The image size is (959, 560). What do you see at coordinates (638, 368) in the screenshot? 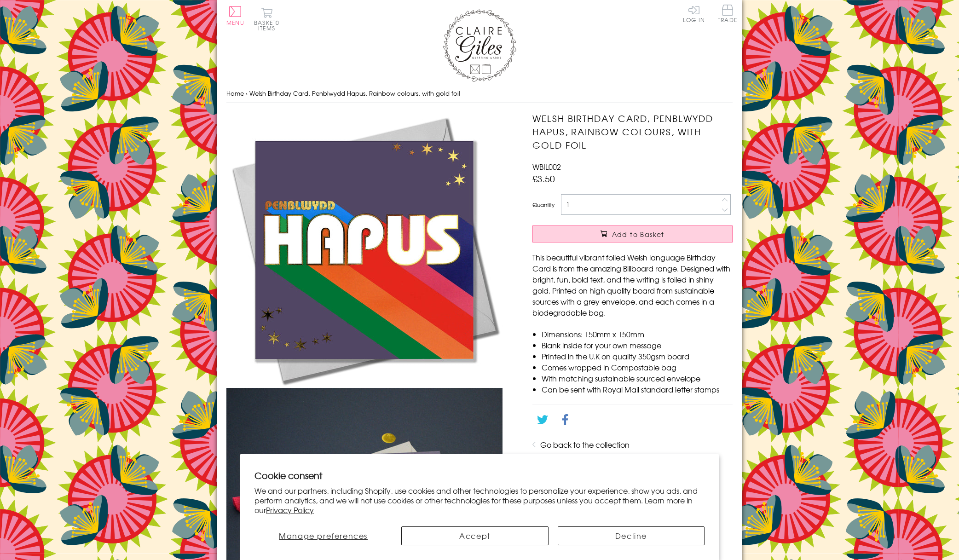
I see `li: Comes wrapped in Compostable bag` at bounding box center [638, 368].